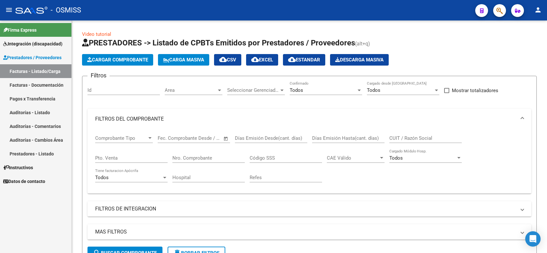 Image resolution: width=547 pixels, height=253 pixels. I want to click on span: Integración (discapacidad), so click(33, 44).